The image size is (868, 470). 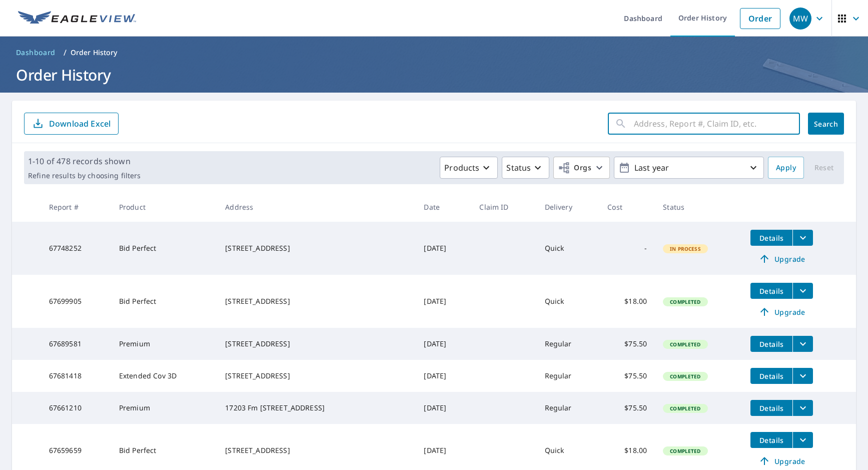 I want to click on button: detailsBtn-67661210, so click(x=772, y=408).